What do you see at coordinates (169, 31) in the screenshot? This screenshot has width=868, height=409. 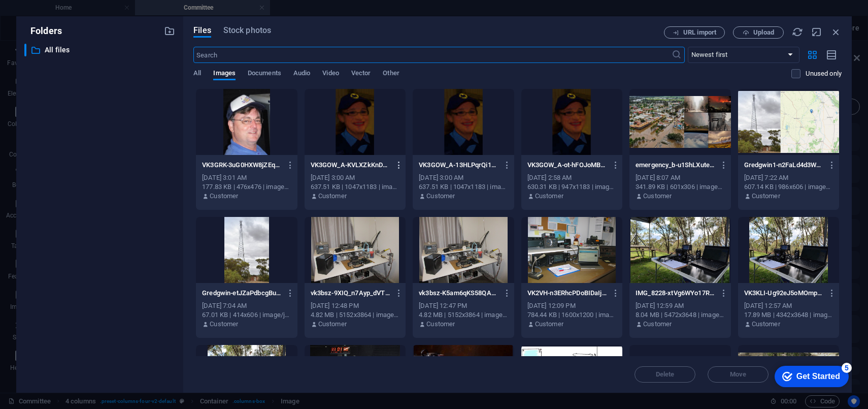 I see `i: Create new folder` at bounding box center [169, 31].